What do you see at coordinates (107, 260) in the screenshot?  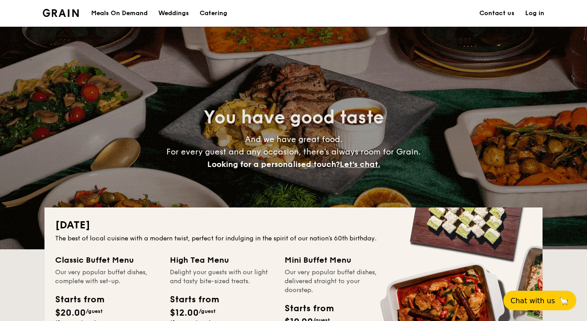 I see `div: Classic Buffet Menu` at bounding box center [107, 260].